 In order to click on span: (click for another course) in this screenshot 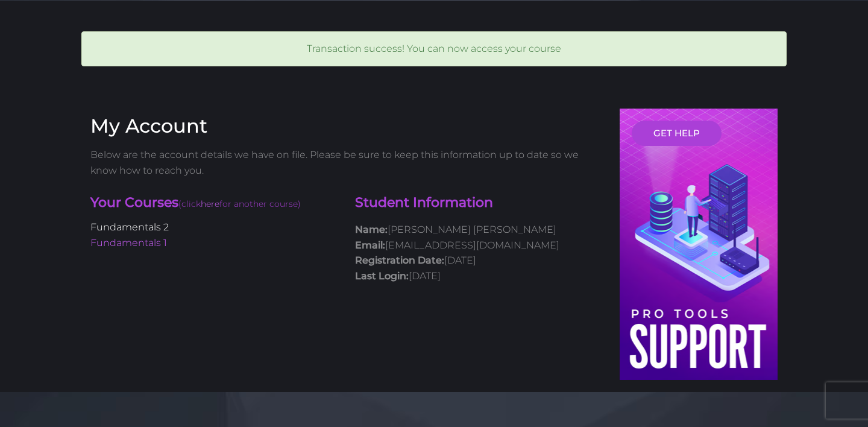, I will do `click(239, 204)`.